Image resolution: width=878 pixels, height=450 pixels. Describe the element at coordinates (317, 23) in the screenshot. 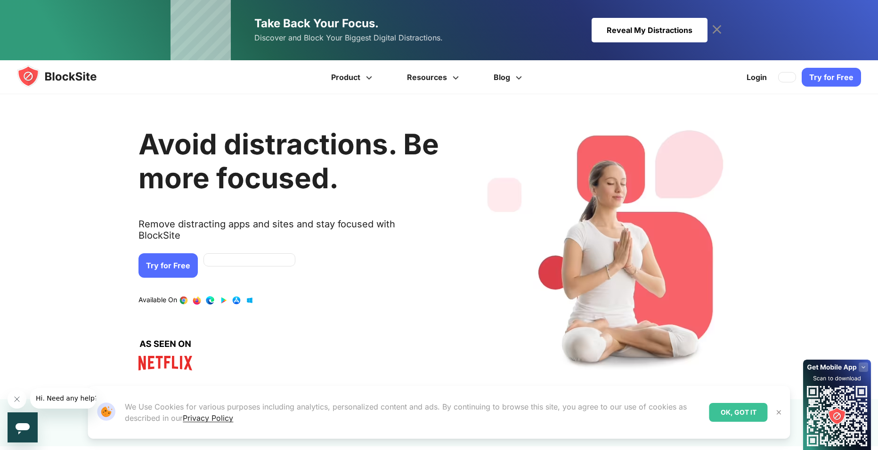

I see `span: Take Back Your Focus.` at that location.